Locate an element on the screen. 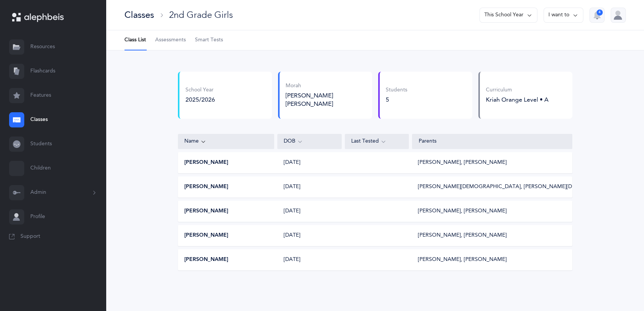 The height and width of the screenshot is (311, 644). div: Last Tested is located at coordinates (377, 141).